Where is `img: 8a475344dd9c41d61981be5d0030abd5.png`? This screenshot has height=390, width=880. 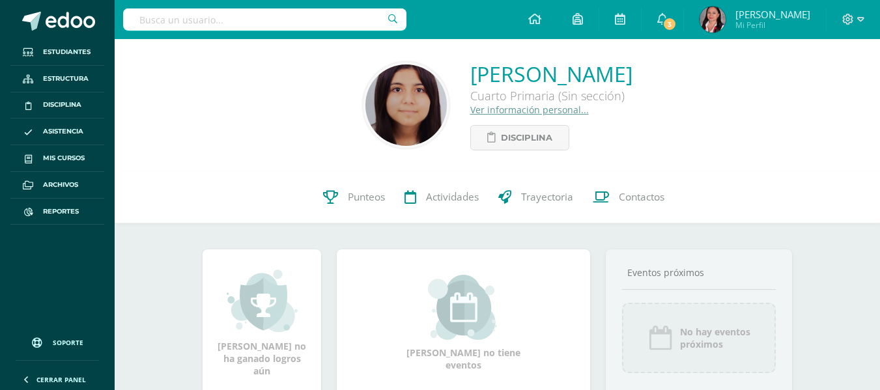
img: 8a475344dd9c41d61981be5d0030abd5.png is located at coordinates (406, 105).